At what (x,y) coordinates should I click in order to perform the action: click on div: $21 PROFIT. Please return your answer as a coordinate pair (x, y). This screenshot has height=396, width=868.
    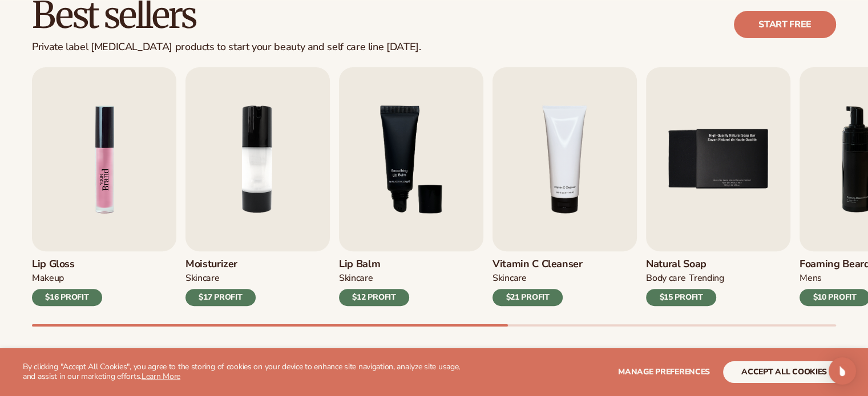
    Looking at the image, I should click on (527, 298).